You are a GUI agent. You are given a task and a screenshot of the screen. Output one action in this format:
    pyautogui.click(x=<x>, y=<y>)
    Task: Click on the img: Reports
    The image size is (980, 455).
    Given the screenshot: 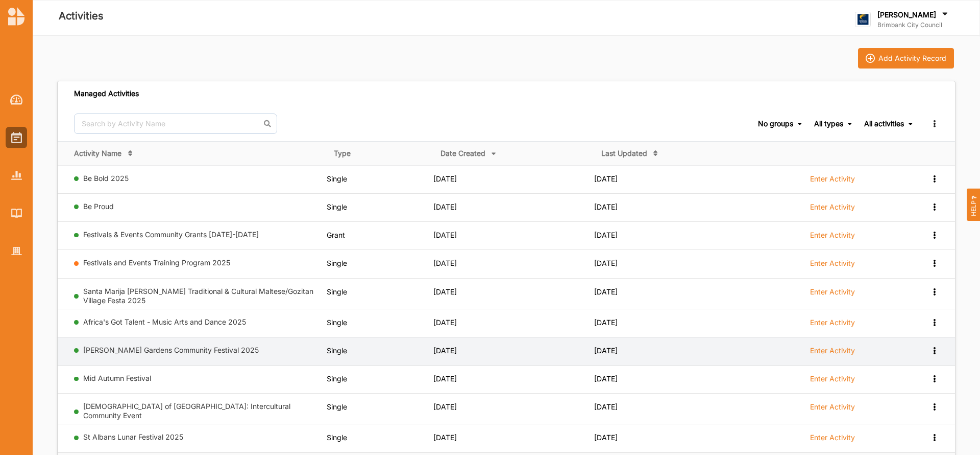 What is the action you would take?
    pyautogui.click(x=16, y=174)
    